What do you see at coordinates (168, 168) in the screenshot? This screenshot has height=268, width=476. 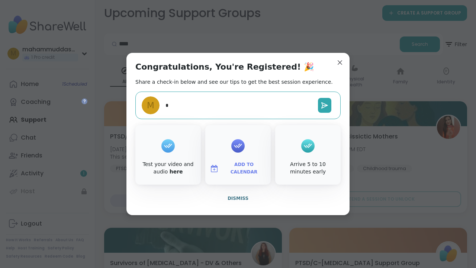 I see `div: Test your video and audio` at bounding box center [168, 168].